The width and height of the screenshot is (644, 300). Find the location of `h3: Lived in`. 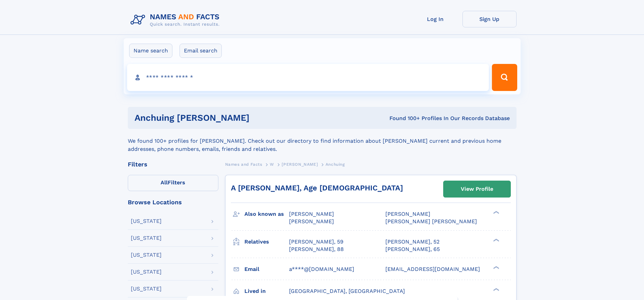

h3: Lived in is located at coordinates (267, 291).